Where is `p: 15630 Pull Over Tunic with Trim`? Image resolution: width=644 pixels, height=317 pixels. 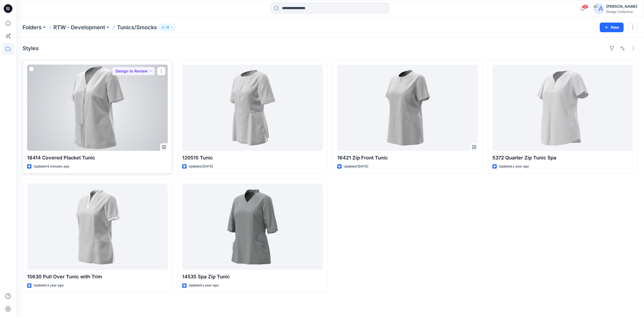 p: 15630 Pull Over Tunic with Trim is located at coordinates (97, 276).